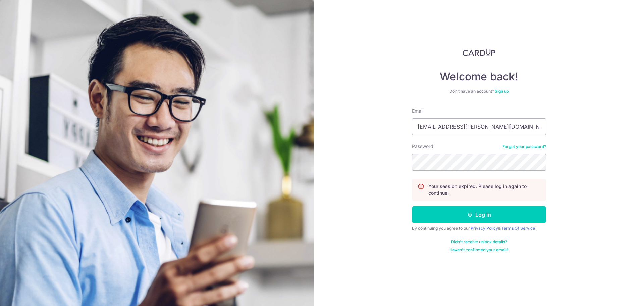 The height and width of the screenshot is (306, 644). I want to click on a: Forgot your password?, so click(524, 147).